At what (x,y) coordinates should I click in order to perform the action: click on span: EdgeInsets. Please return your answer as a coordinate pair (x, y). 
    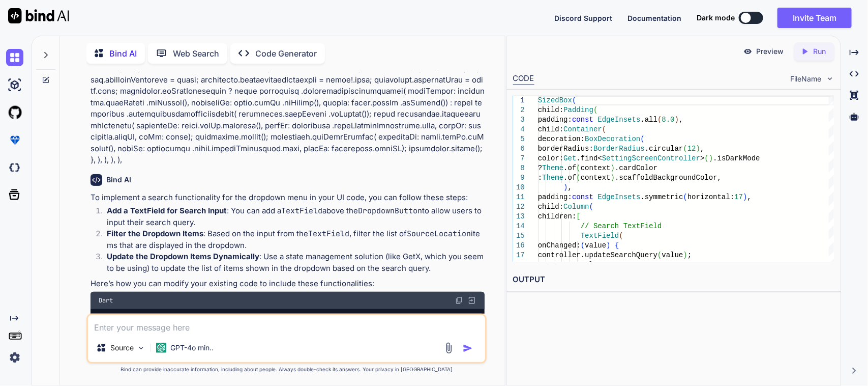
    Looking at the image, I should click on (620, 120).